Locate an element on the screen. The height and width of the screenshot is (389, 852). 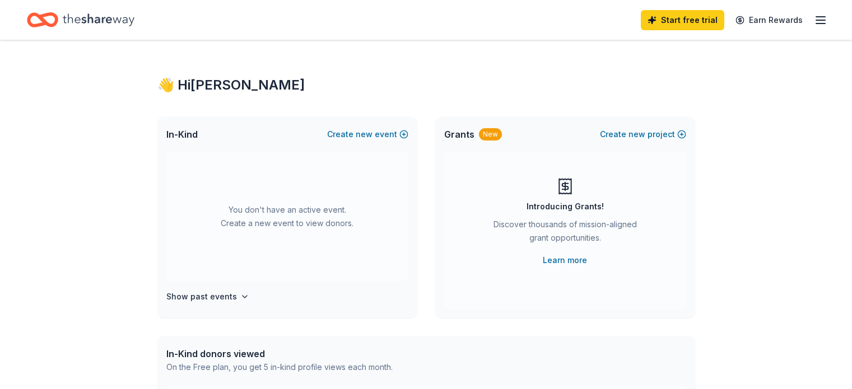
div: You don't have an active event. Create a new event to view donors. is located at coordinates (287, 217).